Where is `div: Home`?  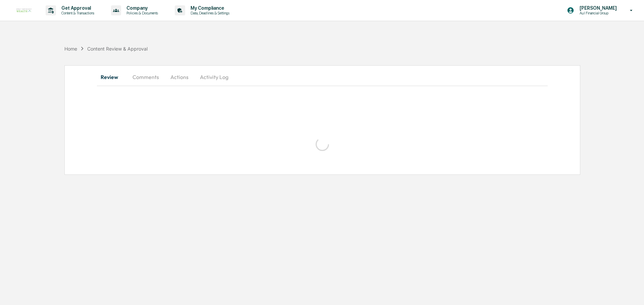
div: Home is located at coordinates (71, 49).